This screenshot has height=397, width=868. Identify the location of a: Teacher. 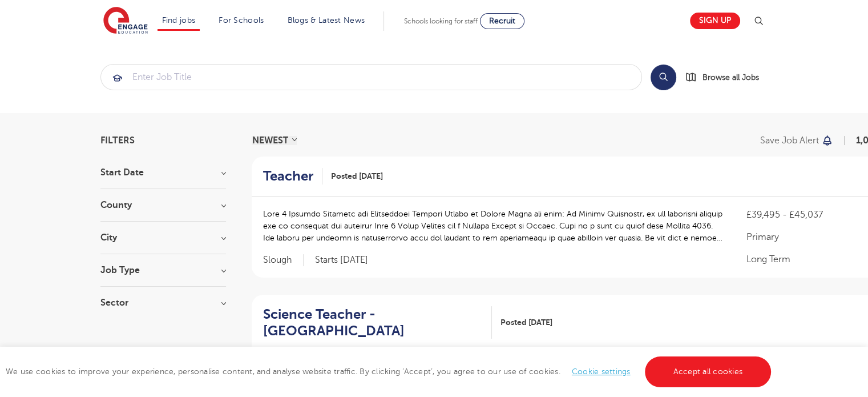
(293, 176).